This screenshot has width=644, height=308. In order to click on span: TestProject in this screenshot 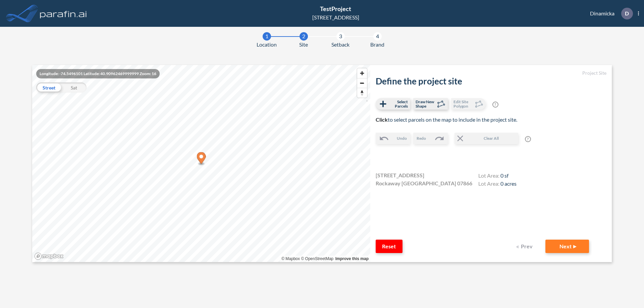, I will do `click(336, 9)`.